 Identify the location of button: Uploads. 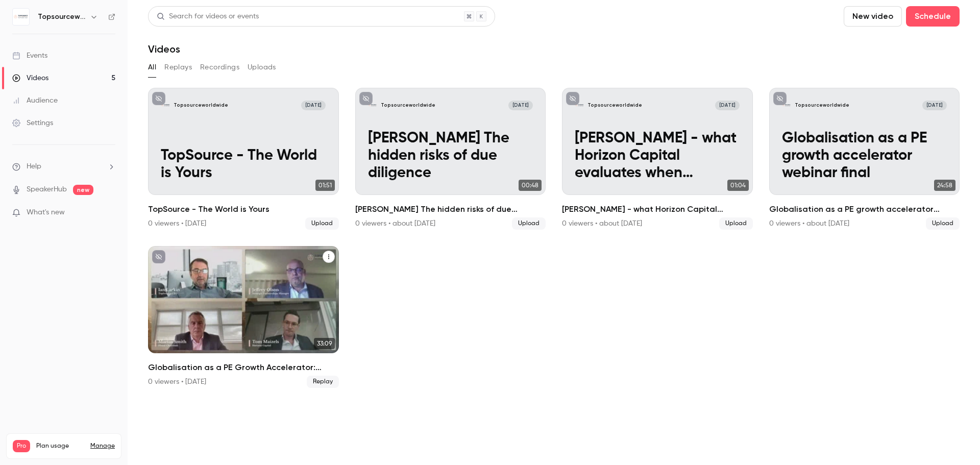
(262, 67).